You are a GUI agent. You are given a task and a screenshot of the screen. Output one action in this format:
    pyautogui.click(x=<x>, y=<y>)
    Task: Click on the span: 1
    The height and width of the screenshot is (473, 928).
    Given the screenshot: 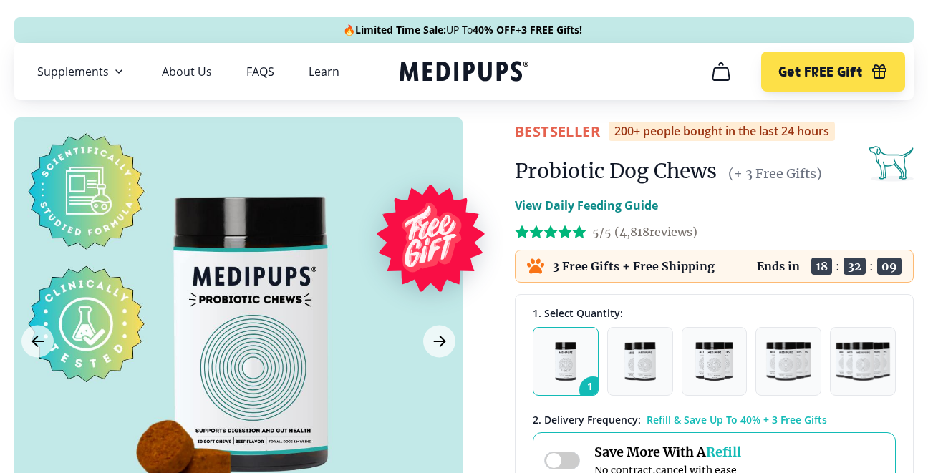 What is the action you would take?
    pyautogui.click(x=593, y=390)
    